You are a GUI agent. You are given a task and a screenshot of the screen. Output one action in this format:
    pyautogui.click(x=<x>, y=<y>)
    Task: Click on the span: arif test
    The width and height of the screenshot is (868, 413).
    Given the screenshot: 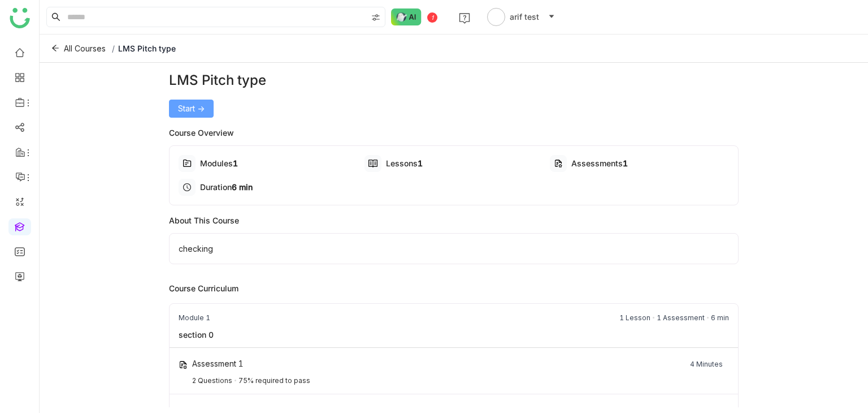 What is the action you would take?
    pyautogui.click(x=524, y=17)
    